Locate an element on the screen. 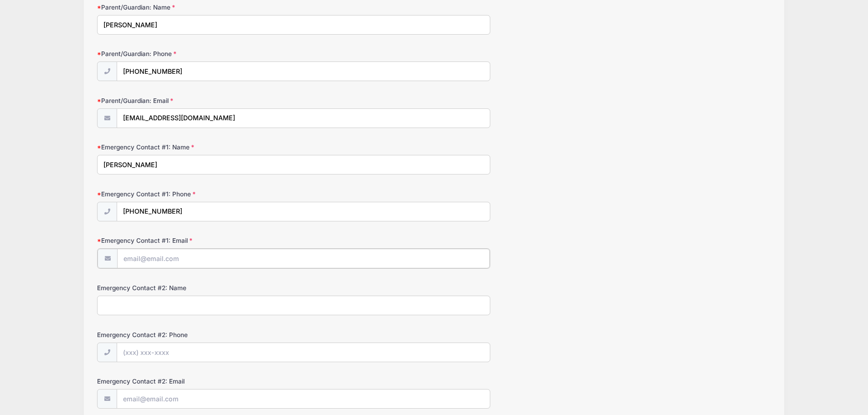 The height and width of the screenshot is (415, 868). label: Emergency Contact #2: Phone is located at coordinates (209, 335).